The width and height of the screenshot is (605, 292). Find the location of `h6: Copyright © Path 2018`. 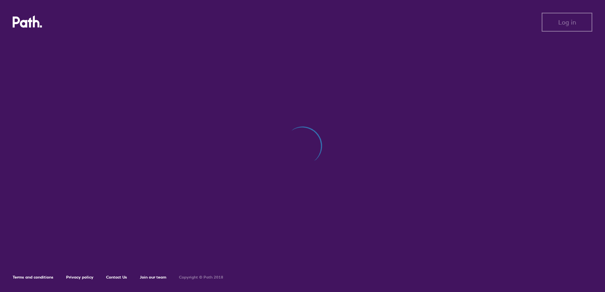

h6: Copyright © Path 2018 is located at coordinates (201, 277).